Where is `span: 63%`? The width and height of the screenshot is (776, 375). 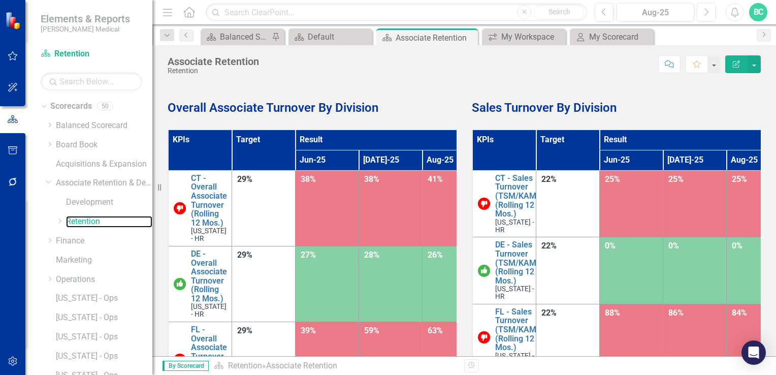 span: 63% is located at coordinates (435, 330).